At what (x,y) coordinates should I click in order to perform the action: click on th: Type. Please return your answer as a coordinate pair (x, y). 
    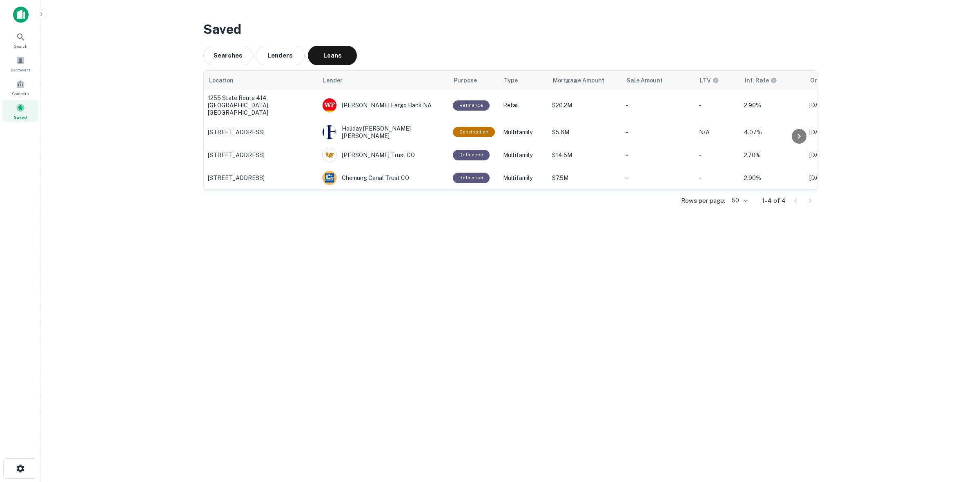
    Looking at the image, I should click on (523, 81).